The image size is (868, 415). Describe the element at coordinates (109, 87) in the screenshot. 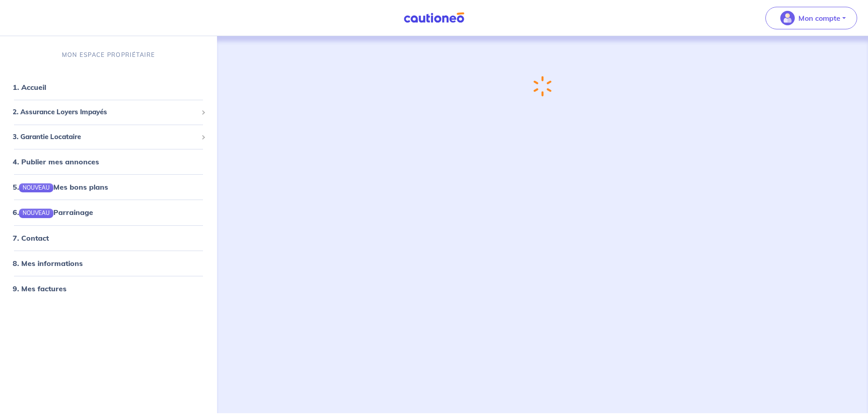

I see `div: 1. Accueil` at that location.